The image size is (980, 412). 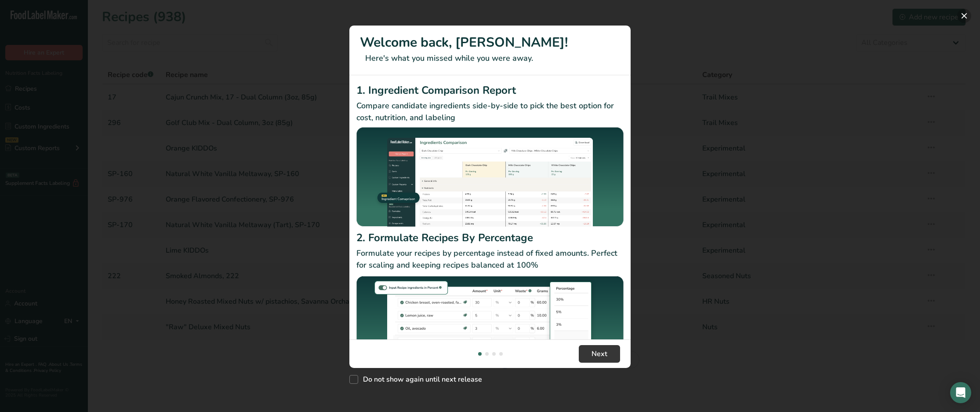 I want to click on span: Next, so click(x=599, y=354).